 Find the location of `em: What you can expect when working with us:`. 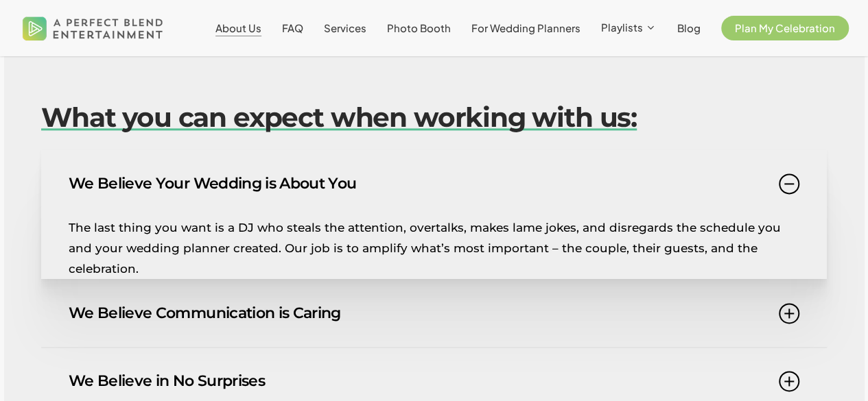

em: What you can expect when working with us: is located at coordinates (338, 118).